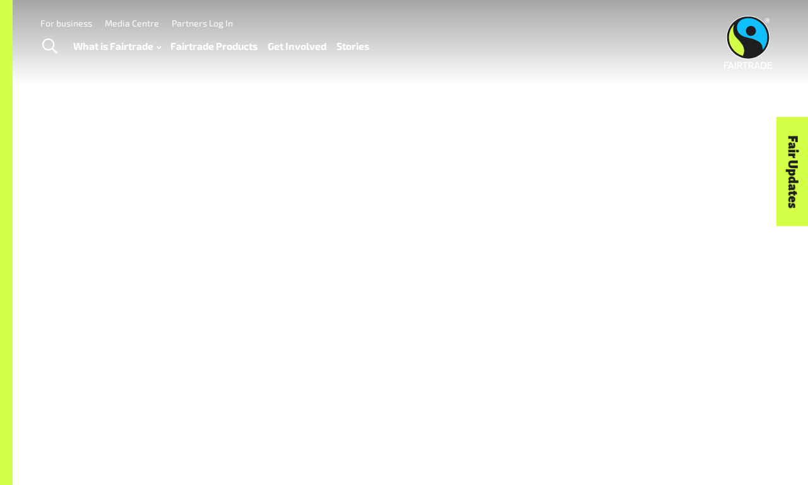  I want to click on a: Media Centre, so click(132, 23).